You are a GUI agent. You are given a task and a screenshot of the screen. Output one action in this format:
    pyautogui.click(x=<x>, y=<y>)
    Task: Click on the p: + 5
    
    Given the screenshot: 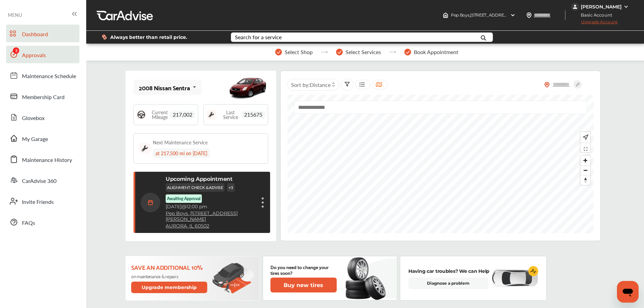 What is the action you would take?
    pyautogui.click(x=231, y=187)
    